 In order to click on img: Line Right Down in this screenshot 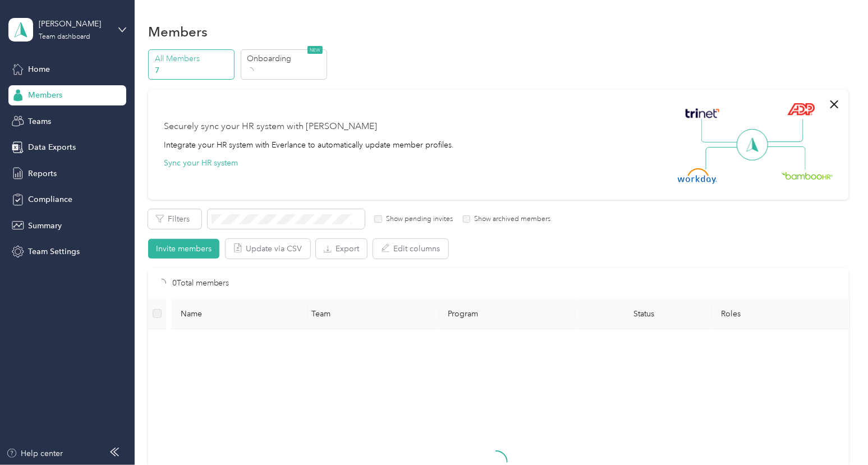, I will do `click(786, 158)`.